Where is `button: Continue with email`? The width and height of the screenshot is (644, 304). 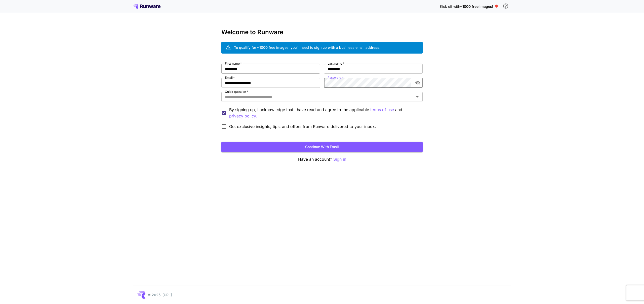 button: Continue with email is located at coordinates (322, 147).